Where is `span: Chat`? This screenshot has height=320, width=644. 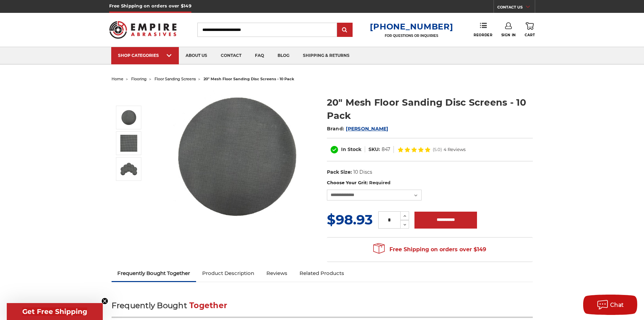 span: Chat is located at coordinates (617, 305).